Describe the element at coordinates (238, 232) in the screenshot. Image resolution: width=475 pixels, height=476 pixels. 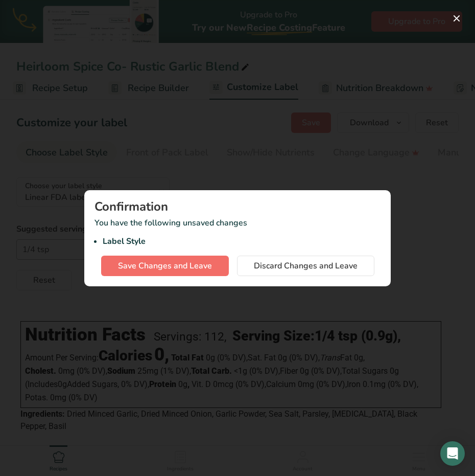
I see `p: You have the following unsaved changes` at that location.